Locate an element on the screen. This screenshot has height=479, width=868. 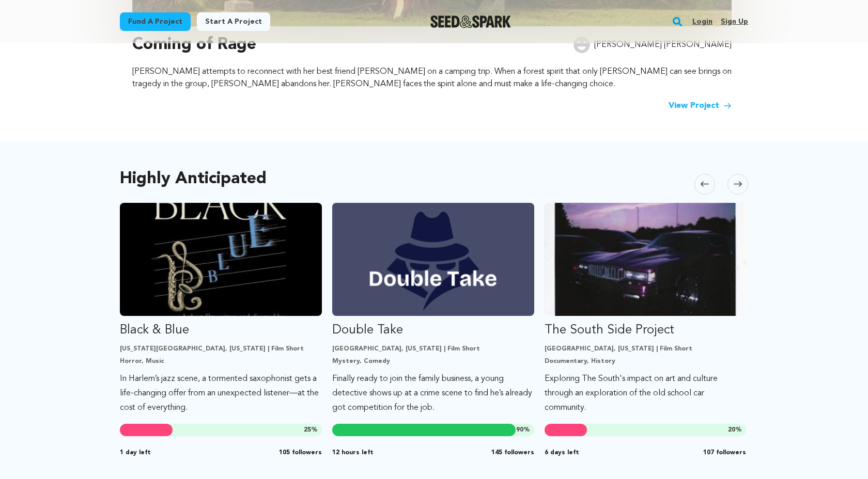
a: Start a project is located at coordinates (233, 22).